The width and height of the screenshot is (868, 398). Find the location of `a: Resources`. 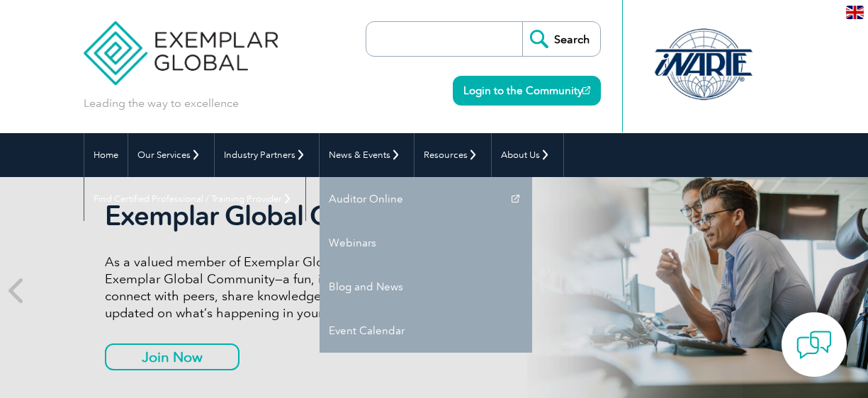

a: Resources is located at coordinates (452, 155).